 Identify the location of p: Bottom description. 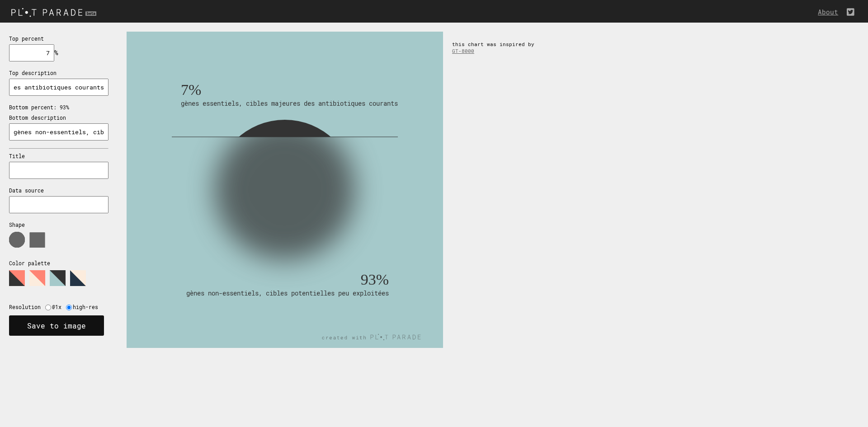
(59, 117).